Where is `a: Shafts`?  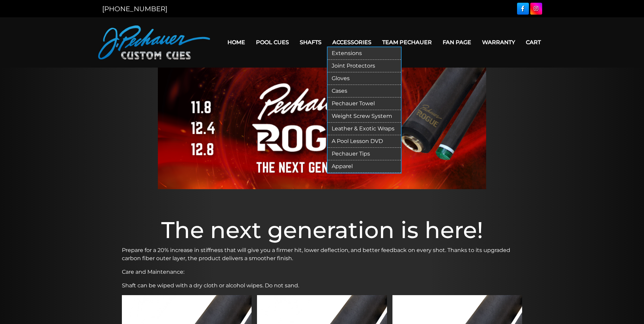 a: Shafts is located at coordinates (311, 42).